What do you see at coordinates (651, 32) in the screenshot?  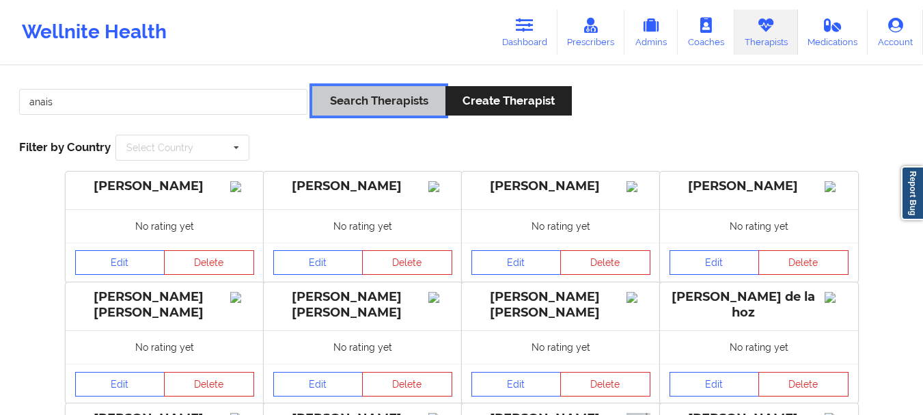 I see `a: Admins` at bounding box center [651, 32].